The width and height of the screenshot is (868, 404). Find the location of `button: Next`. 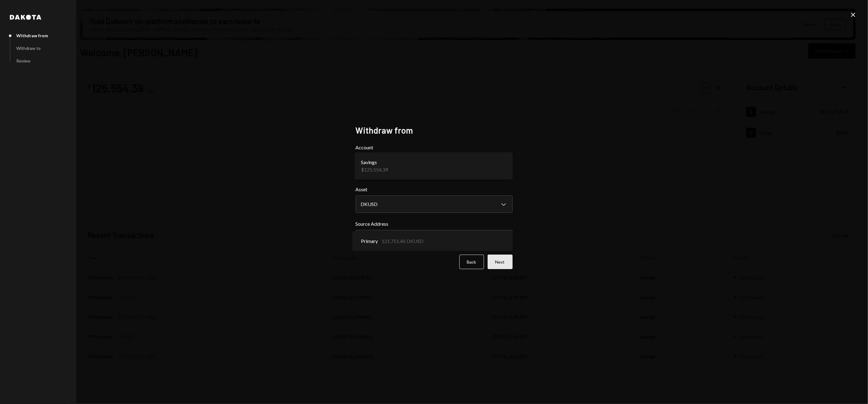

button: Next is located at coordinates (500, 261).